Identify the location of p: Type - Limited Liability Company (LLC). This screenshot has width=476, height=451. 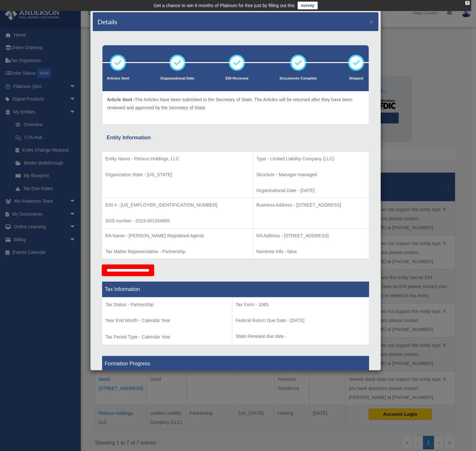
(311, 159).